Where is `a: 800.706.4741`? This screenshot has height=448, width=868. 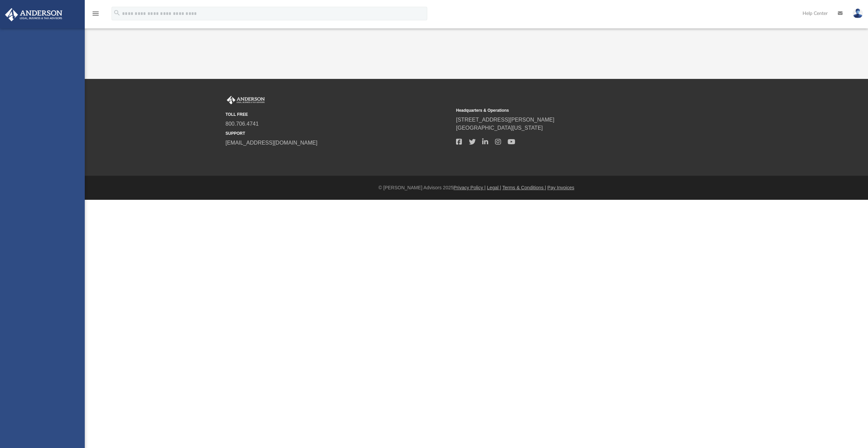
a: 800.706.4741 is located at coordinates (242, 124).